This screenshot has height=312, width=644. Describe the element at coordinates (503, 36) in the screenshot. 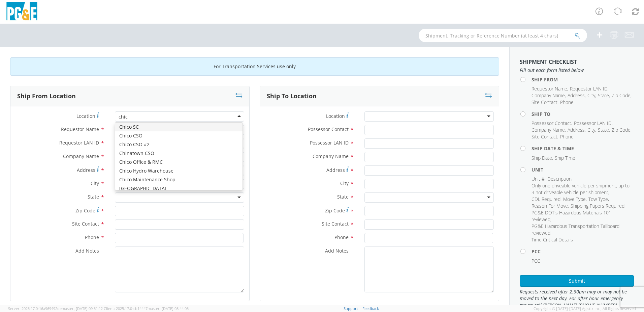

I see `input: Shipment, Tracking or Reference Number (at least 4 chars)` at that location.